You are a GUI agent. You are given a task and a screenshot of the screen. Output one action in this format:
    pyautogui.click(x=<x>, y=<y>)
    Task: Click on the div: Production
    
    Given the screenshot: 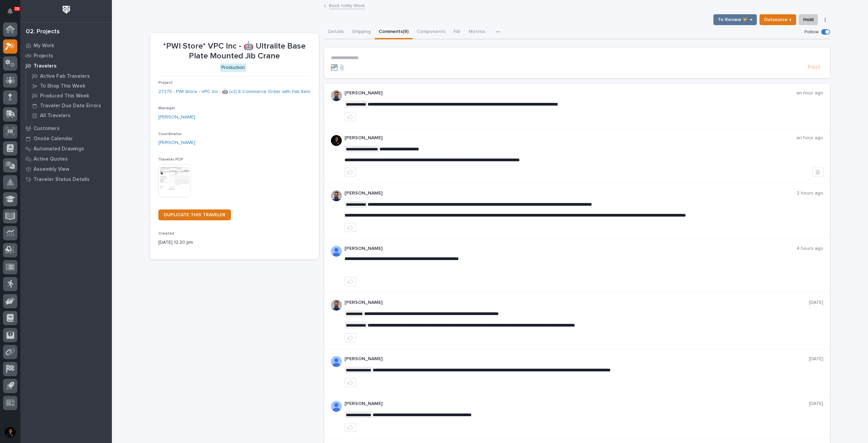 What is the action you would take?
    pyautogui.click(x=233, y=68)
    